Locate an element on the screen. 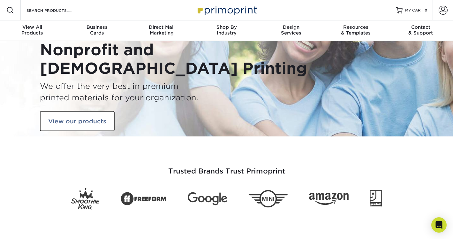 Image resolution: width=453 pixels, height=239 pixels. div: Open Intercom Messenger is located at coordinates (439, 225).